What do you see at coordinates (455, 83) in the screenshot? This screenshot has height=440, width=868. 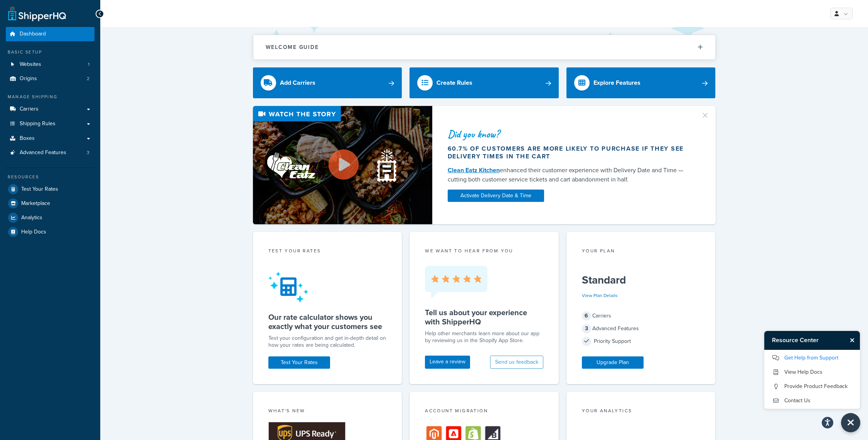 I see `div: Create Rules` at bounding box center [455, 83].